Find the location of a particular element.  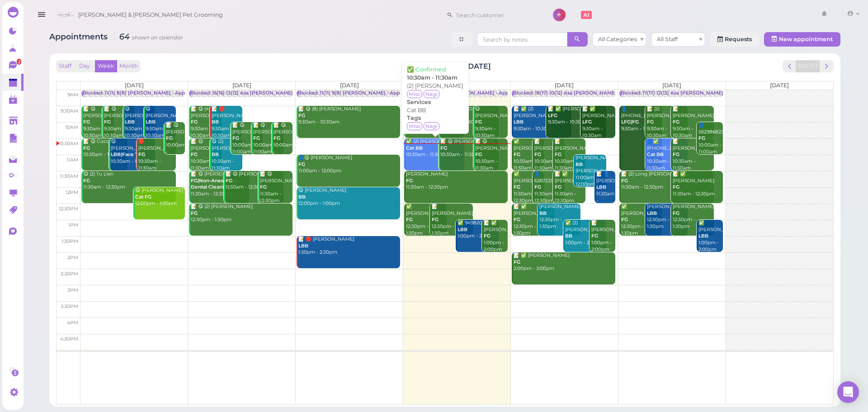

button: Month is located at coordinates (128, 67).